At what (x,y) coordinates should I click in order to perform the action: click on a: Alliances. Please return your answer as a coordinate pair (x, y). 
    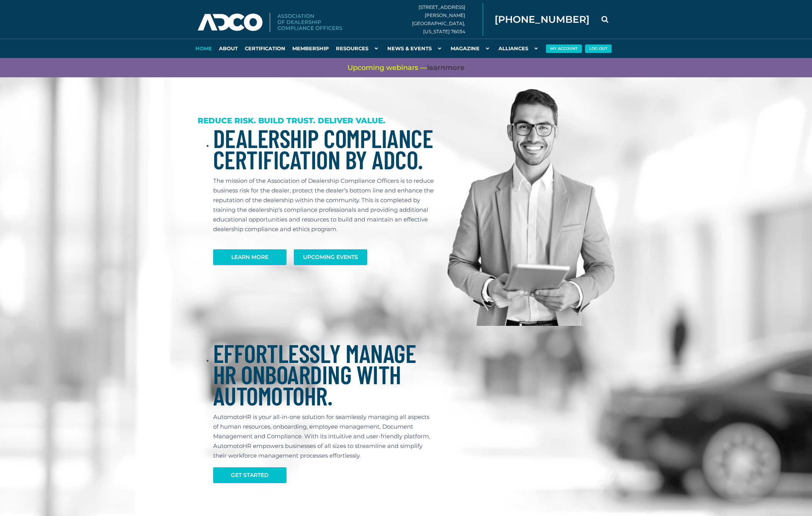
    Looking at the image, I should click on (520, 49).